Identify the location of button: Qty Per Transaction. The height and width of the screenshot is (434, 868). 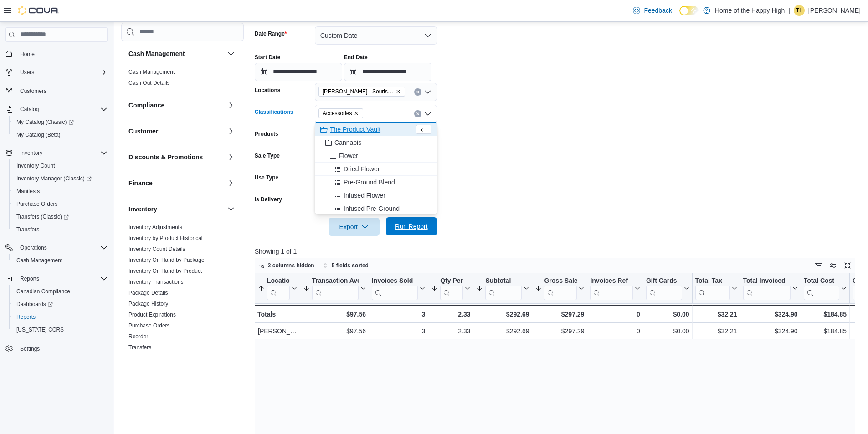
(451, 288).